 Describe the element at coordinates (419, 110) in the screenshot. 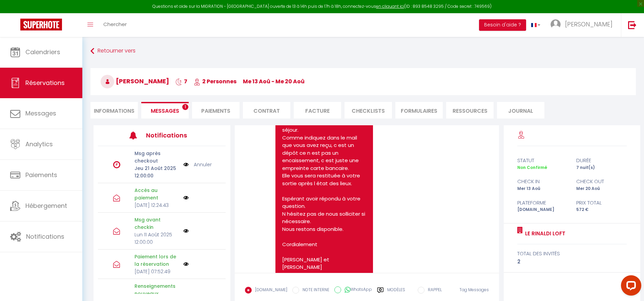

I see `li: FORMULAIRES` at that location.